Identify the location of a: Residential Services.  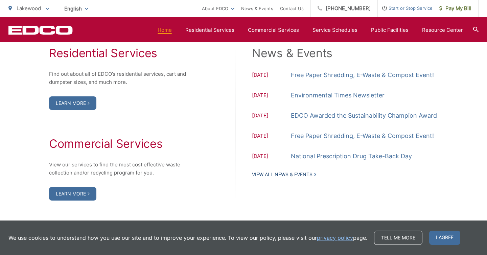
(210, 30).